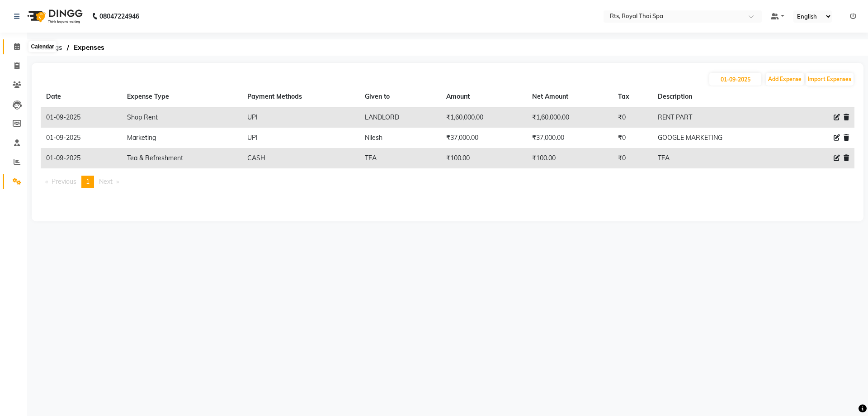 This screenshot has width=868, height=416. I want to click on td: Marketing, so click(182, 138).